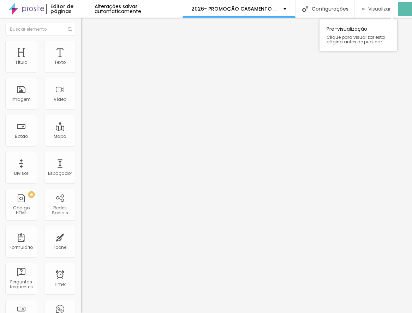  Describe the element at coordinates (21, 100) in the screenshot. I see `div: Imagem` at that location.